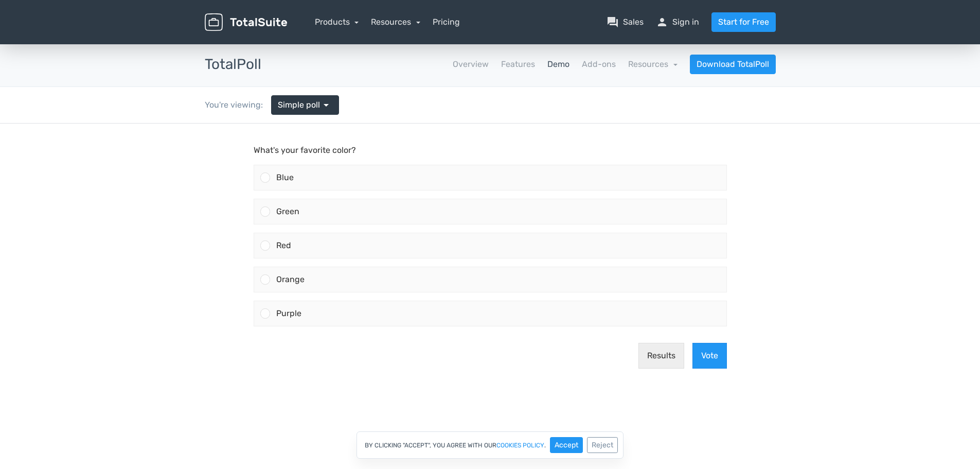 The width and height of the screenshot is (980, 469). Describe the element at coordinates (289, 189) in the screenshot. I see `span: Purple` at that location.